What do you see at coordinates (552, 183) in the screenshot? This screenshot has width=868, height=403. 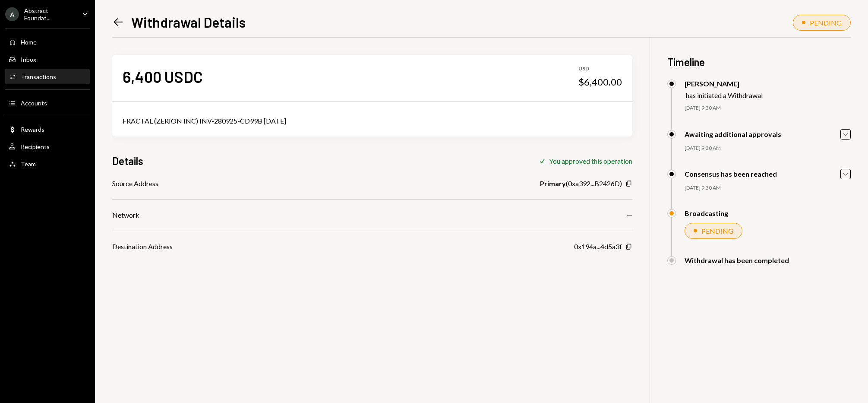 I see `b: Primary` at bounding box center [552, 183].